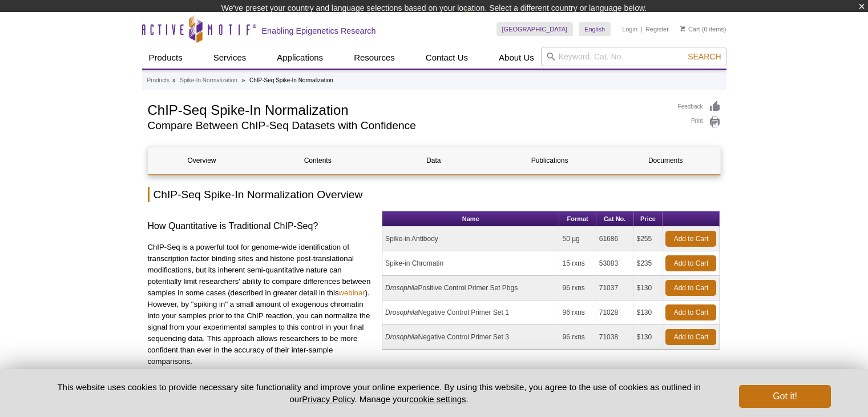 The image size is (868, 417). What do you see at coordinates (629, 29) in the screenshot?
I see `a: Login` at bounding box center [629, 29].